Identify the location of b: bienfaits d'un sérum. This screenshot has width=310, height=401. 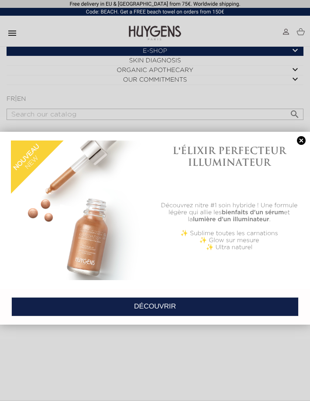
(253, 213).